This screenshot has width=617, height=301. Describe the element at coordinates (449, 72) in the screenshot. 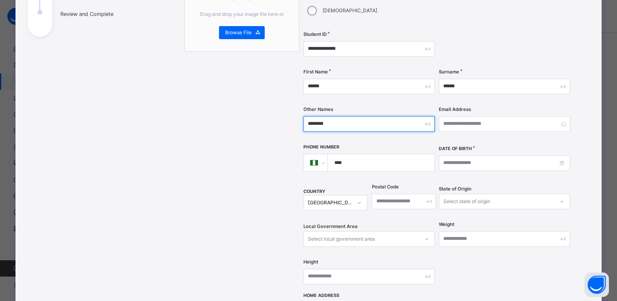

I see `label: Surname` at that location.